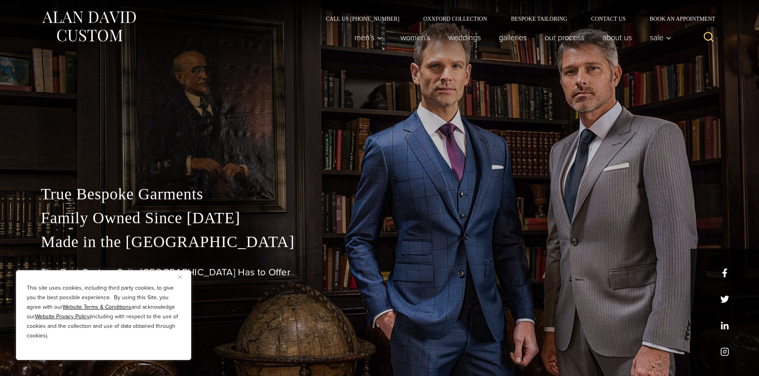  I want to click on a: Contact Us, so click(608, 19).